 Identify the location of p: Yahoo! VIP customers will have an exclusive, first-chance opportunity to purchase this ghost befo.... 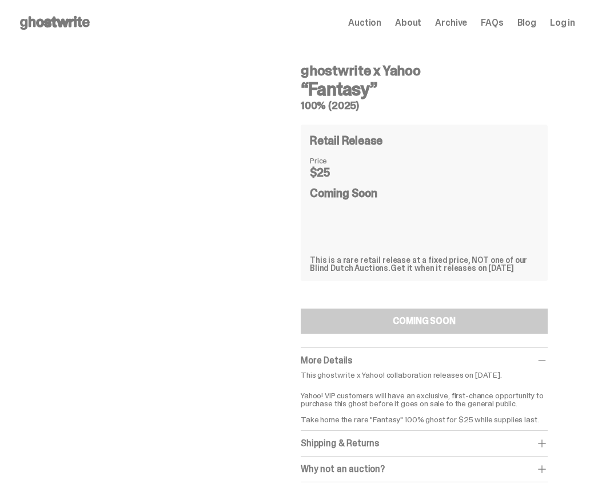
(424, 403).